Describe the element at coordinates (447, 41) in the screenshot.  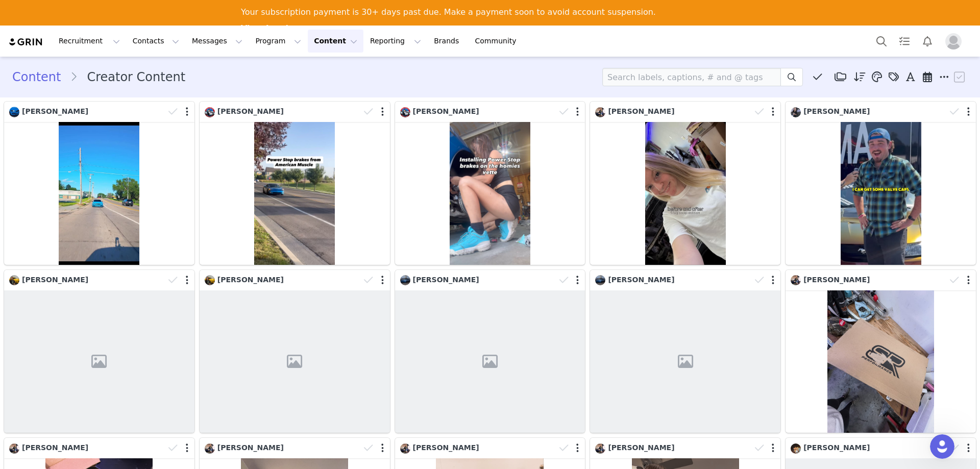
I see `a: Brands` at that location.